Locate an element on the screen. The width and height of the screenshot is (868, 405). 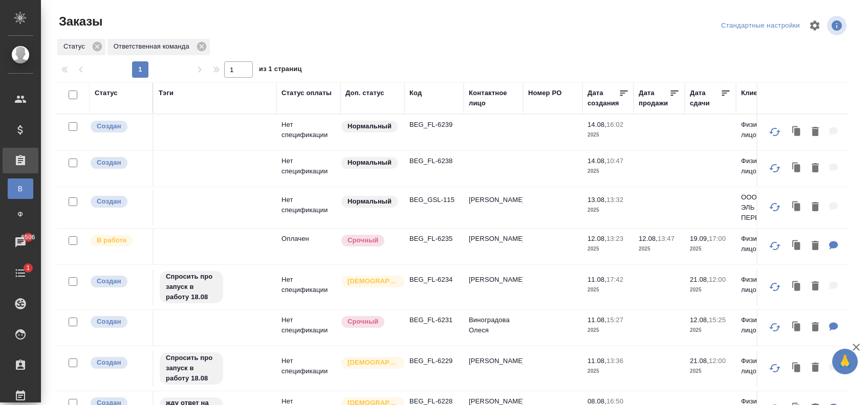
td: Оплачен is located at coordinates (308, 247).